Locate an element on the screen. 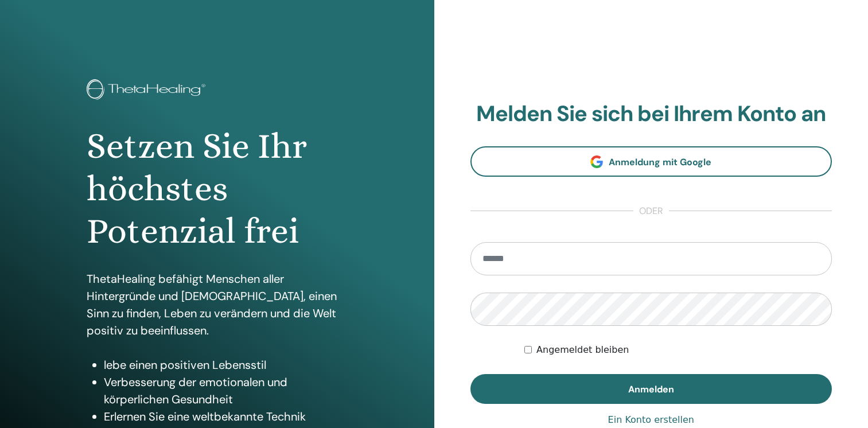 This screenshot has height=428, width=868. div: Keep me authenticated indefinitely or until I manually logout is located at coordinates (678, 350).